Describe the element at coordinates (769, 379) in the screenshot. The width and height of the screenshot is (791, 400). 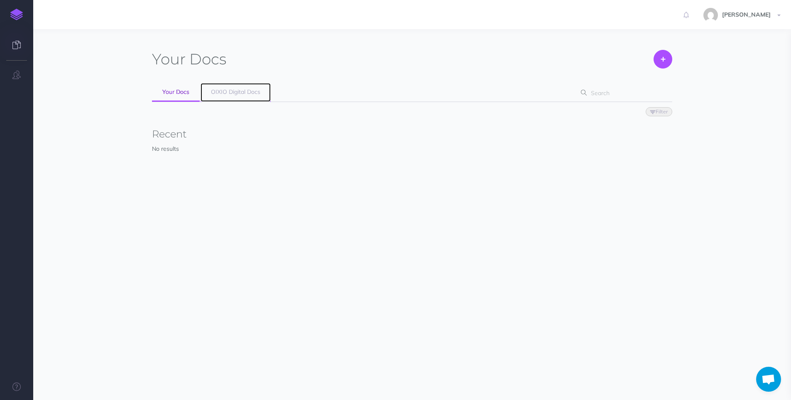
I see `div: Avatud vestlus` at that location.